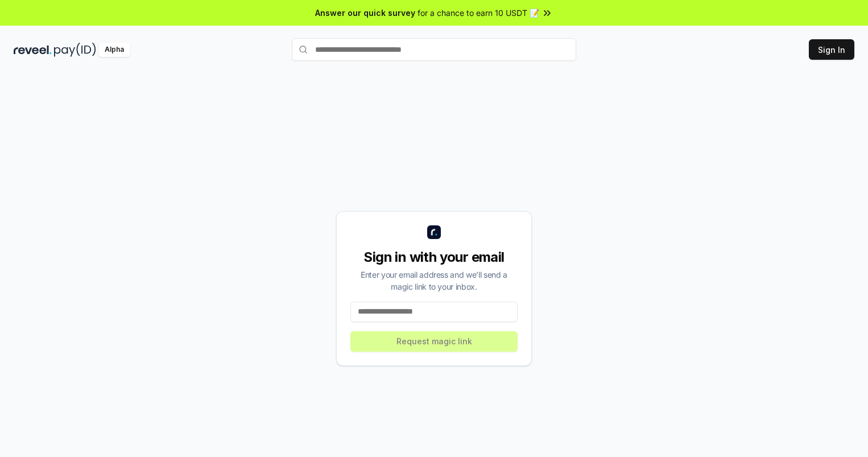 This screenshot has height=457, width=868. I want to click on img: pay_id, so click(75, 50).